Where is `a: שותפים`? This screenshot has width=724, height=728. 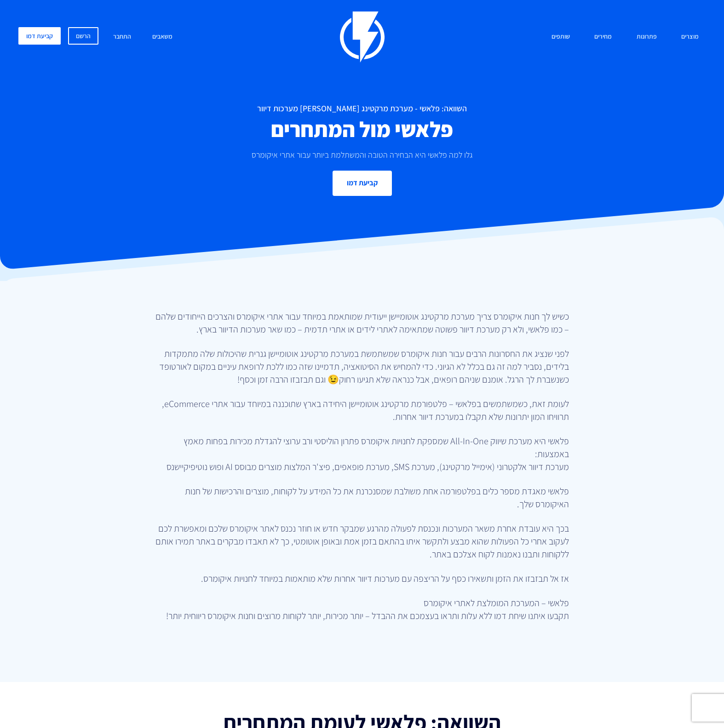
a: שותפים is located at coordinates (561, 37).